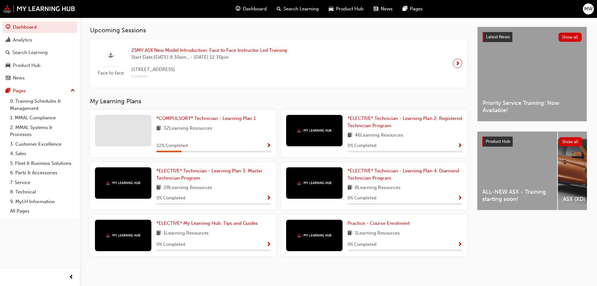 This screenshot has width=597, height=286. Describe the element at coordinates (533, 37) in the screenshot. I see `a: Latest NewsShow all` at that location.